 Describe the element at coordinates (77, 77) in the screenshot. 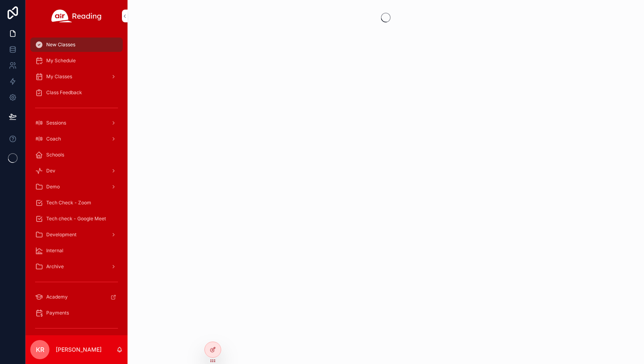

I see `a: My Classes` at that location.